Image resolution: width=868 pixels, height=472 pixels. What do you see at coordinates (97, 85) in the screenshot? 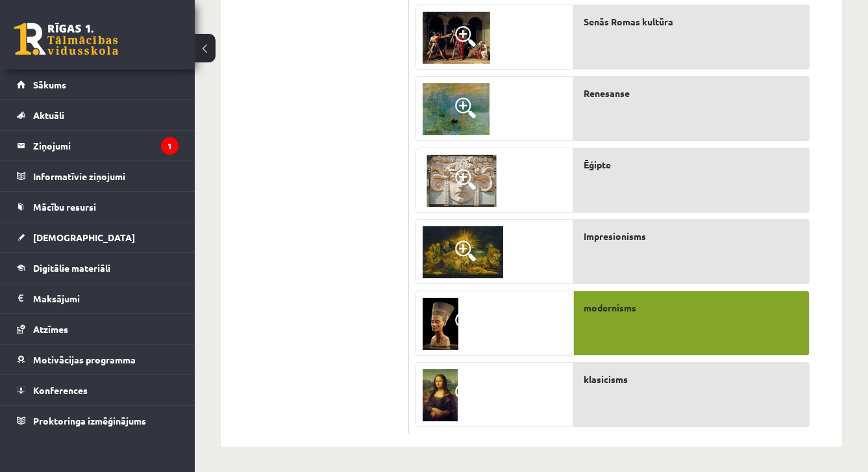
I see `a: Sākums` at bounding box center [97, 85].